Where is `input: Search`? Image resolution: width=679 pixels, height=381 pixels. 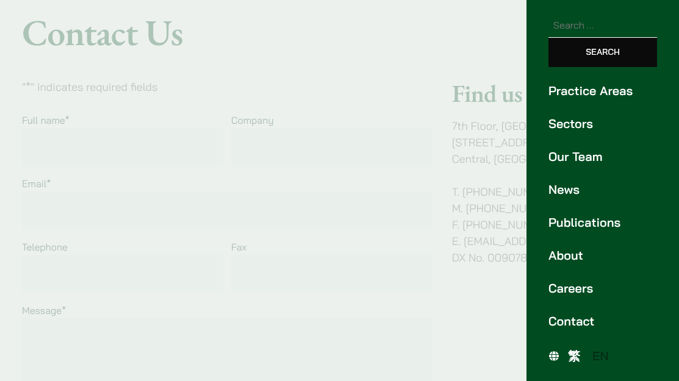
input: Search is located at coordinates (603, 52).